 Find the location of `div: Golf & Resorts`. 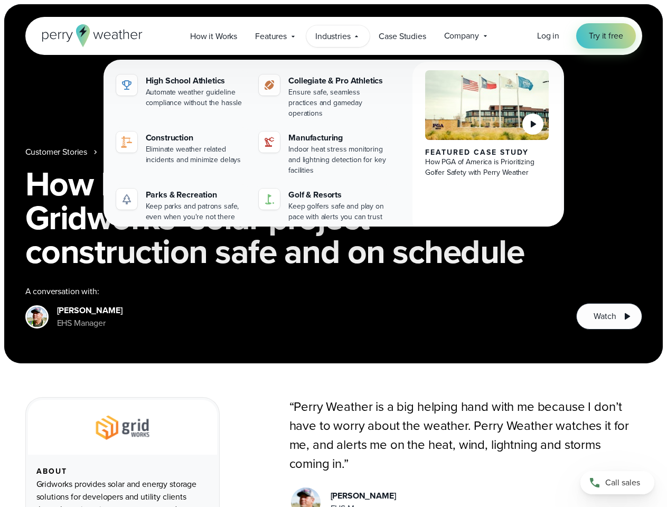

div: Golf & Resorts is located at coordinates (339, 195).